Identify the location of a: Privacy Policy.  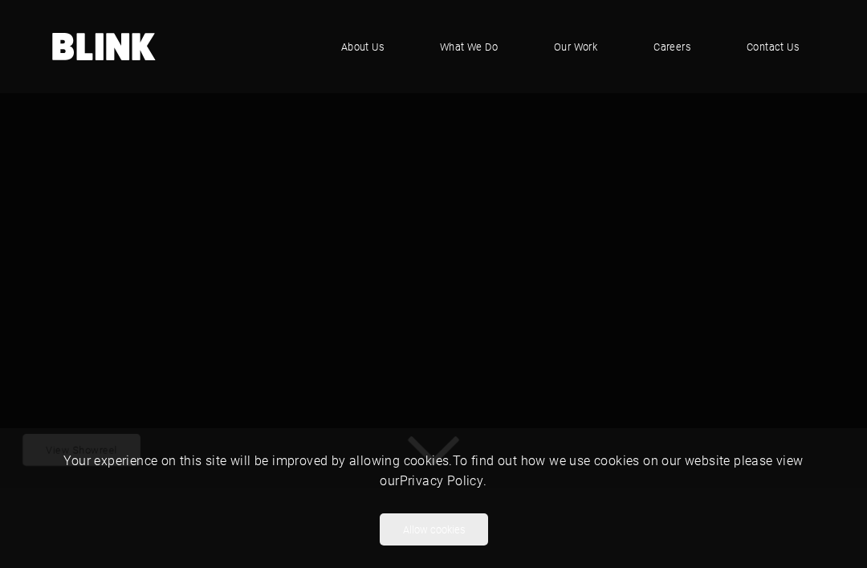
(441, 479).